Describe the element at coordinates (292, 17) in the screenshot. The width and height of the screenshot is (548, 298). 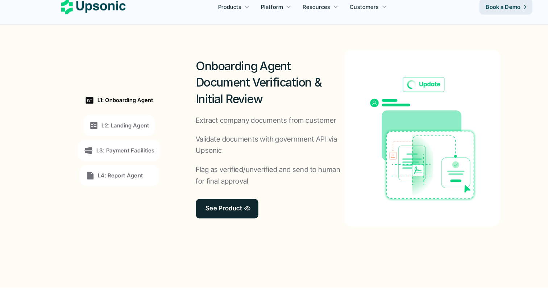
I see `p: Resources` at that location.